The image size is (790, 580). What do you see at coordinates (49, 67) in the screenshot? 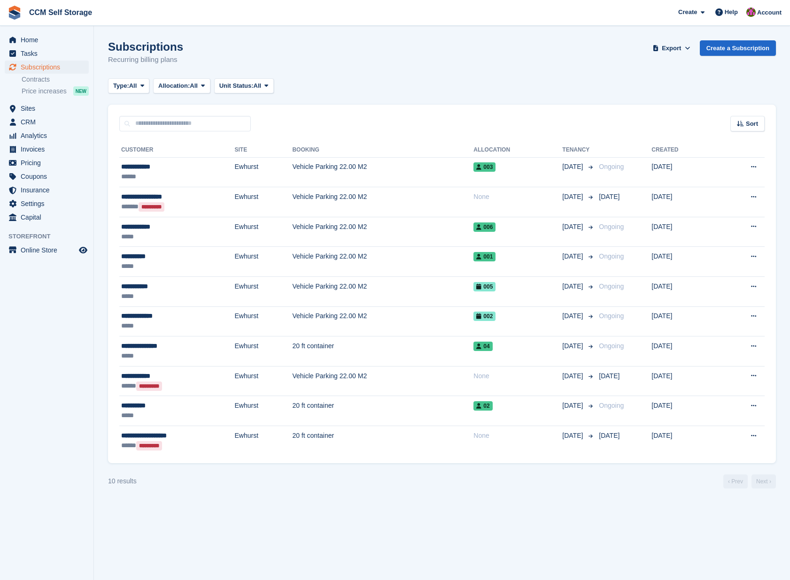
I see `span: Subscriptions` at bounding box center [49, 67].